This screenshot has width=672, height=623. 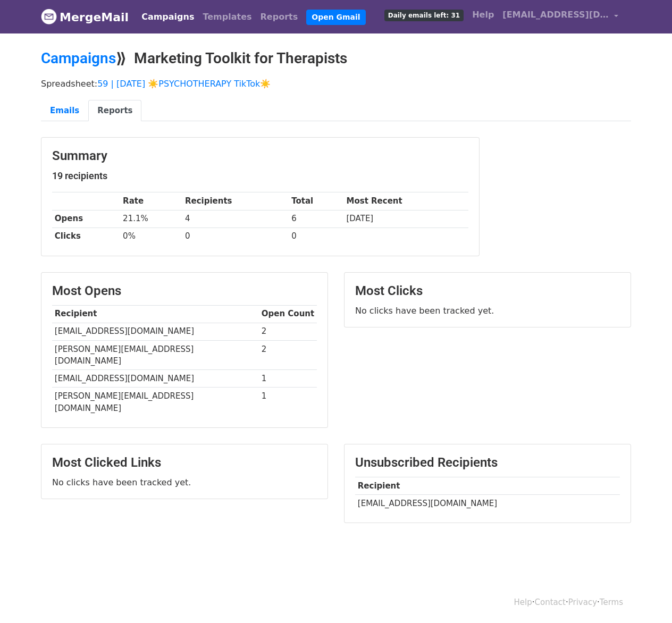 I want to click on h2: ⟫ Marketing Toolkit for Therapists, so click(x=336, y=58).